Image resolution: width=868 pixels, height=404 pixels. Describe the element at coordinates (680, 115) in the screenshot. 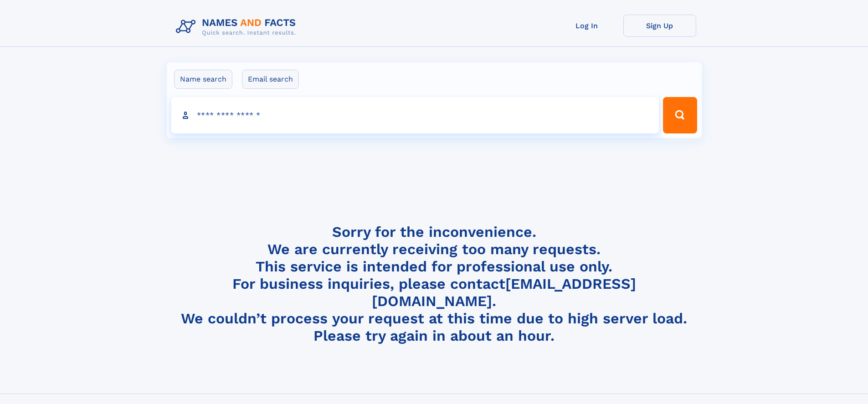

I see `button: Search Button` at that location.